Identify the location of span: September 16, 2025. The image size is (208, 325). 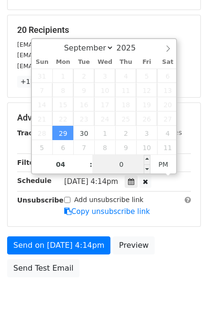
(84, 104).